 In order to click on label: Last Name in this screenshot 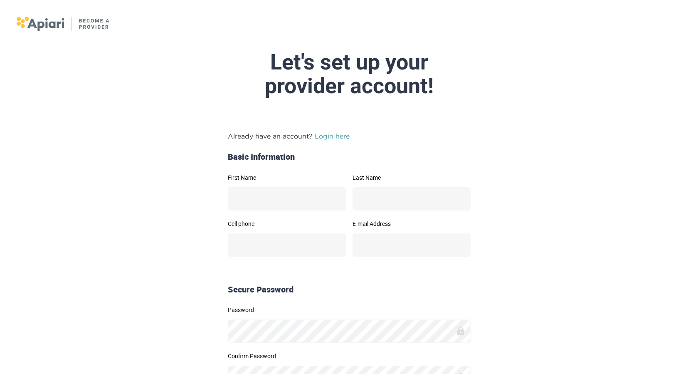, I will do `click(412, 178)`.